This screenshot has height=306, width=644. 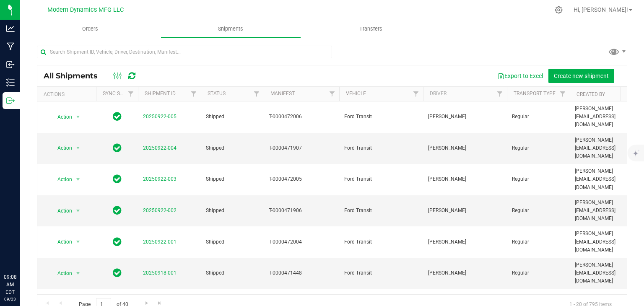 What do you see at coordinates (283, 93) in the screenshot?
I see `a: Manifest` at bounding box center [283, 93].